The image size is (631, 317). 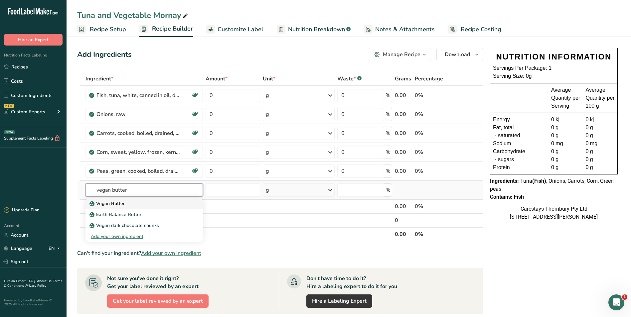 What do you see at coordinates (138, 133) in the screenshot?
I see `div: Carrots, cooked, boiled, drained, without salt` at bounding box center [138, 133].